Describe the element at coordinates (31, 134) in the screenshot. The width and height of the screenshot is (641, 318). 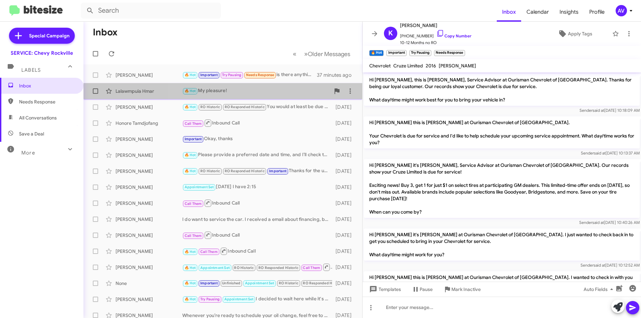
I see `span: Save a Deal` at that location.